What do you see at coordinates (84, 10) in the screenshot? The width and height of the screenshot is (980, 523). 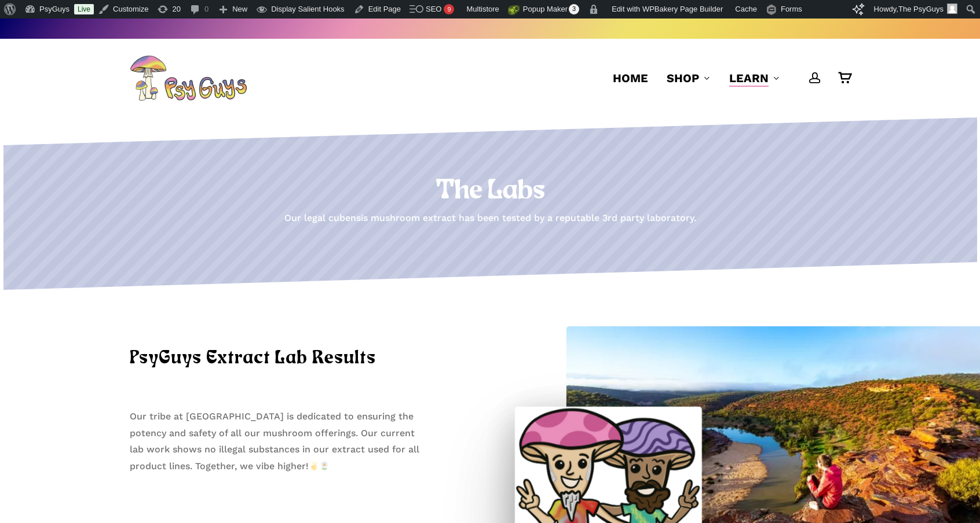 I see `a: Live` at bounding box center [84, 10].